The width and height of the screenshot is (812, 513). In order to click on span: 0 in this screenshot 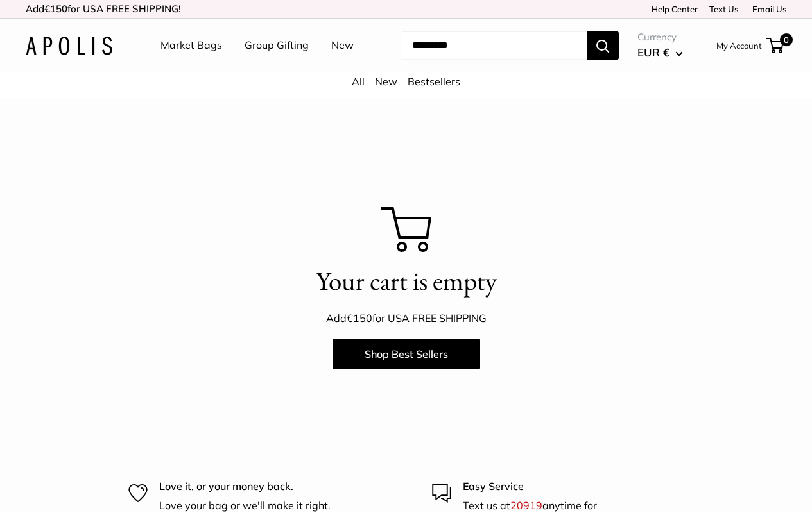, I will do `click(786, 40)`.